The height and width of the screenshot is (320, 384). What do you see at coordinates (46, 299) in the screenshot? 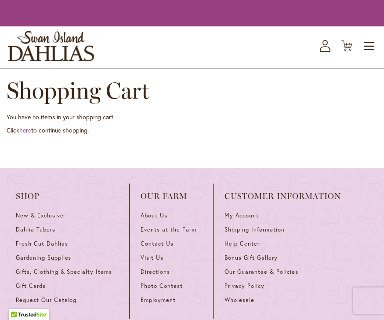
I see `span: Request Our Catalog` at bounding box center [46, 299].